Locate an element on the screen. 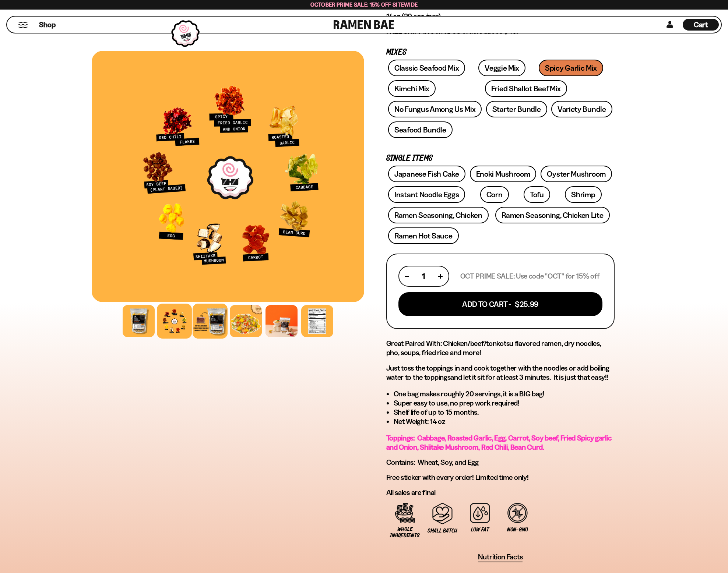 This screenshot has height=573, width=728. p: Just and let it sit for at least 3 minutes. It is just that easy!! is located at coordinates (500, 373).